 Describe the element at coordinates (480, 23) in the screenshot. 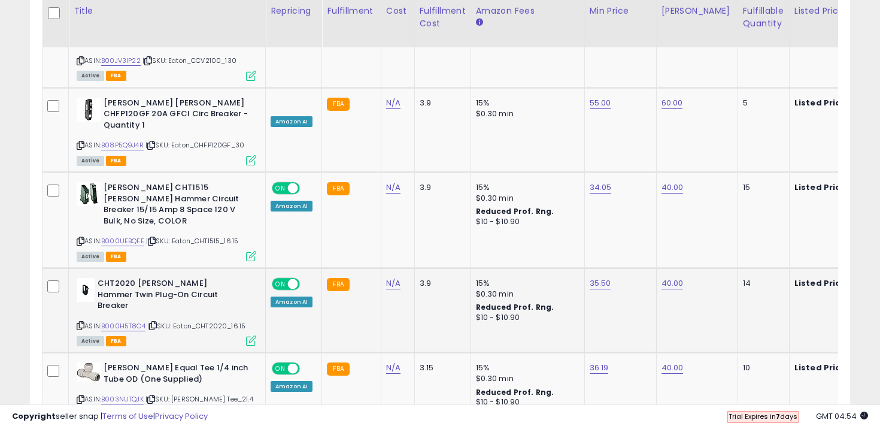

I see `small: Amazon Fees.` at that location.